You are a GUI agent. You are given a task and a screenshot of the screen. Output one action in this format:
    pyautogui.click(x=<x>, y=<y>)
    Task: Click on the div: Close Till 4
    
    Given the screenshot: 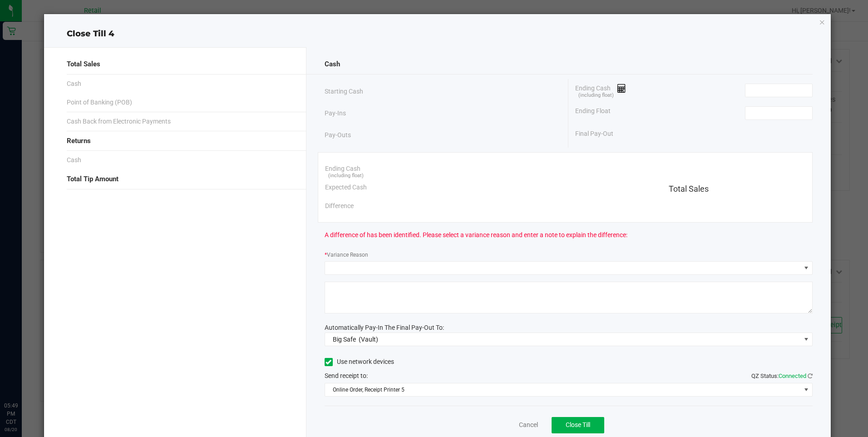 What is the action you would take?
    pyautogui.click(x=437, y=33)
    